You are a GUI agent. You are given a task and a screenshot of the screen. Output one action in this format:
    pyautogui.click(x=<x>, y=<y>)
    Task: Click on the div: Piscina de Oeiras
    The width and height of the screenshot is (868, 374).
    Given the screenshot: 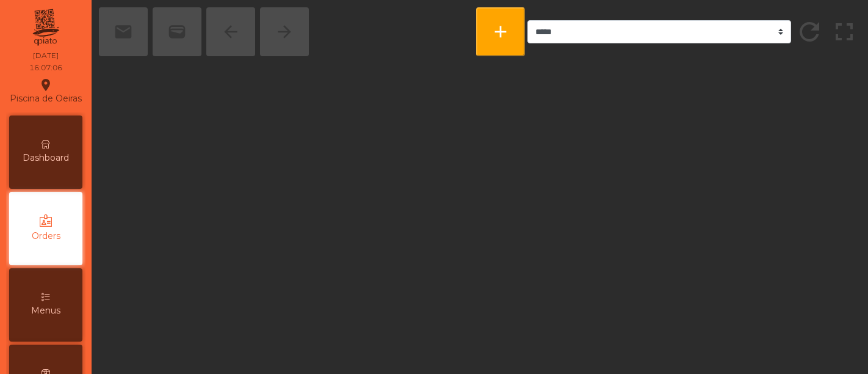 What is the action you would take?
    pyautogui.click(x=45, y=91)
    